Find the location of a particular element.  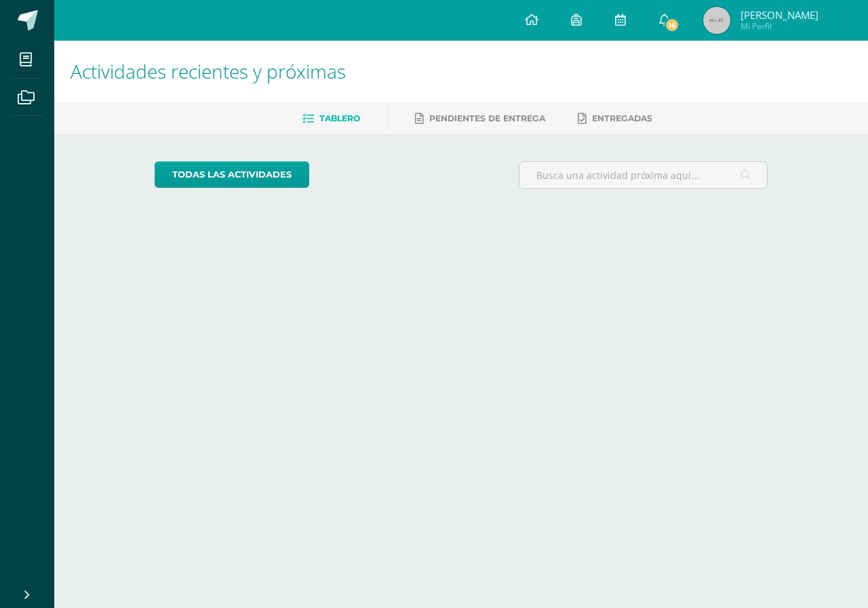

a: Entregadas is located at coordinates (615, 118).